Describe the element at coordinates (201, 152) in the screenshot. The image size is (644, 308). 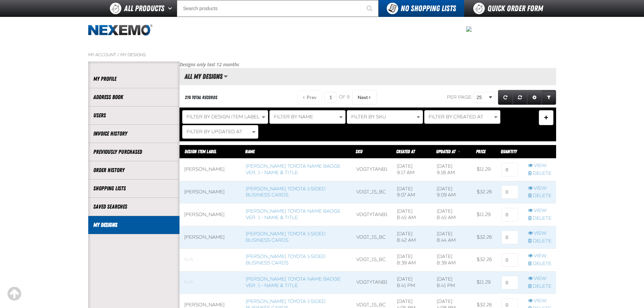
I see `a: Design Item Label` at that location.